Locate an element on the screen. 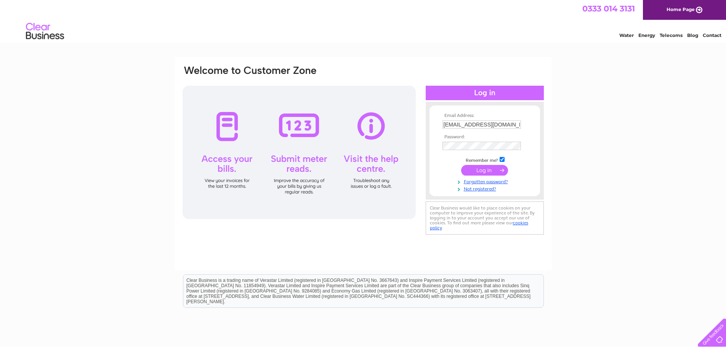 This screenshot has height=347, width=726. img: logo.png is located at coordinates (45, 31).